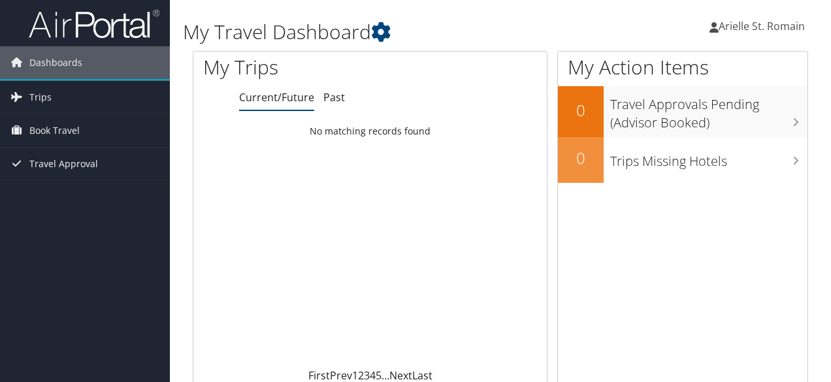 The image size is (831, 382). Describe the element at coordinates (683, 160) in the screenshot. I see `a: 0Trips Missing Hotels` at that location.